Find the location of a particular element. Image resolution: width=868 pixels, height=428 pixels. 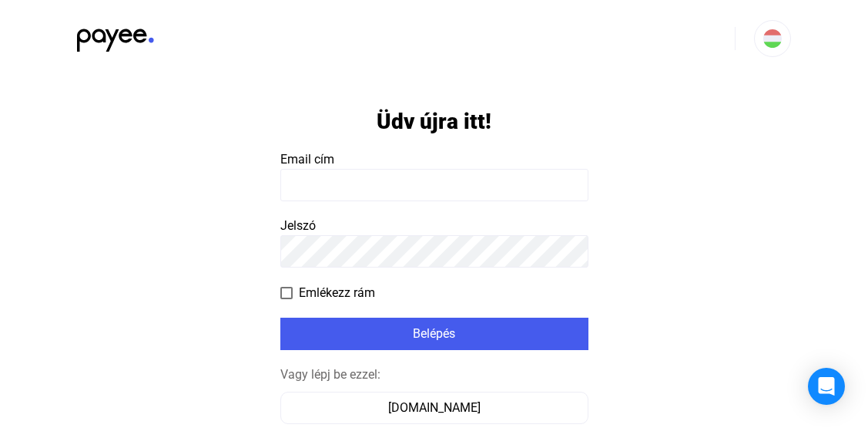

img: HU is located at coordinates (773, 39).